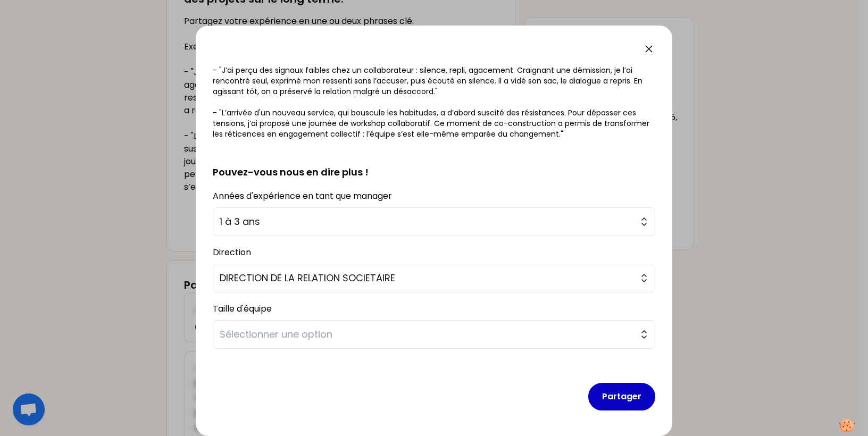 This screenshot has width=868, height=436. Describe the element at coordinates (622, 397) in the screenshot. I see `button: Partager` at that location.